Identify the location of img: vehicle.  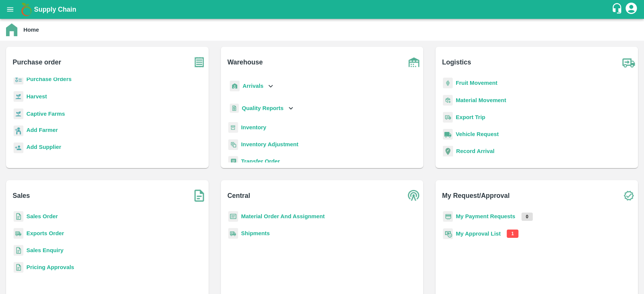
(448, 134).